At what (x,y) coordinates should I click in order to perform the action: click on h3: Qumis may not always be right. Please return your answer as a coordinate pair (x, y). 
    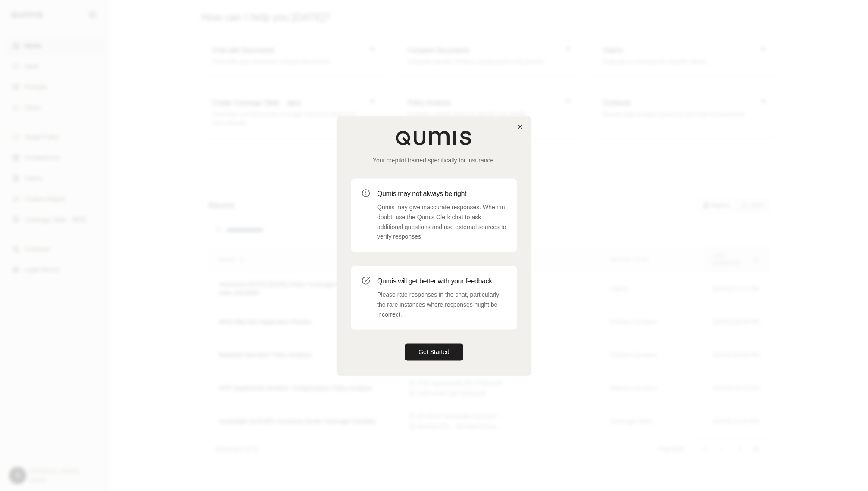
    Looking at the image, I should click on (441, 194).